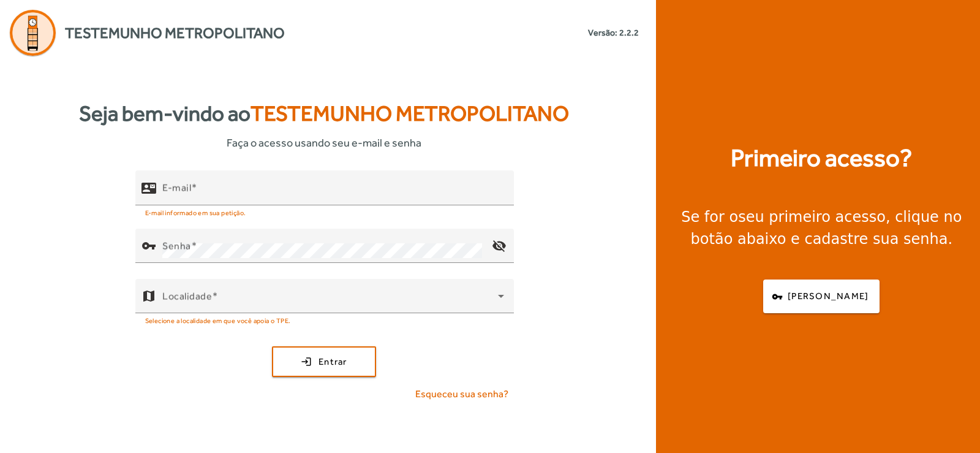 The image size is (980, 453). I want to click on span: Esqueceu sua senha?, so click(462, 394).